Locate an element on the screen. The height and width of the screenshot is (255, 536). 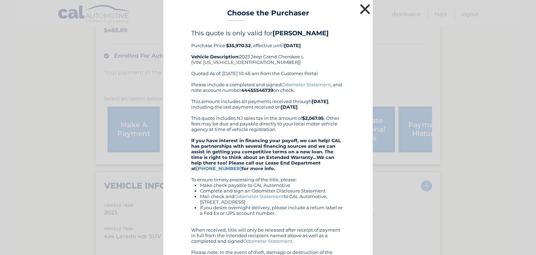
b: $2,067.95 is located at coordinates (313, 118).